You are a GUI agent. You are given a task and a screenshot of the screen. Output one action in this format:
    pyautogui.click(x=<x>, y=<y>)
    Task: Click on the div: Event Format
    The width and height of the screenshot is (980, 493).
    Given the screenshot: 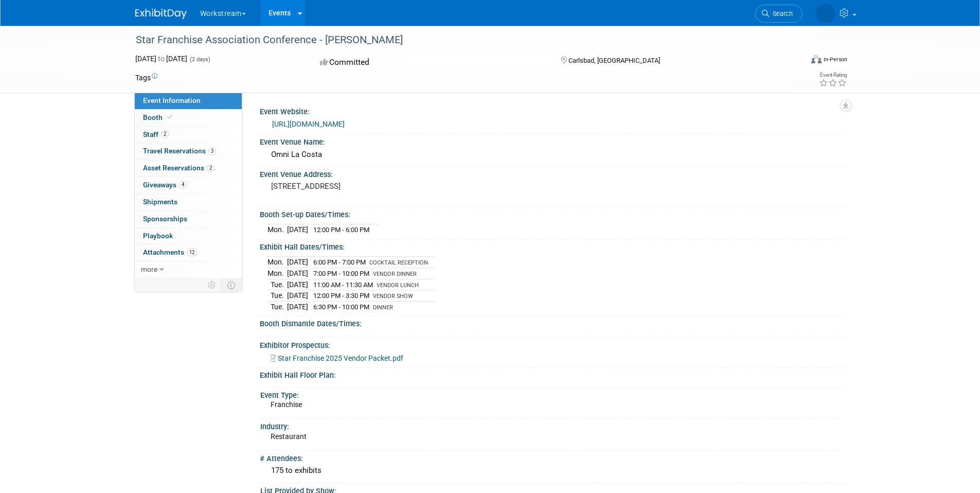 What is the action you would take?
    pyautogui.click(x=795, y=61)
    